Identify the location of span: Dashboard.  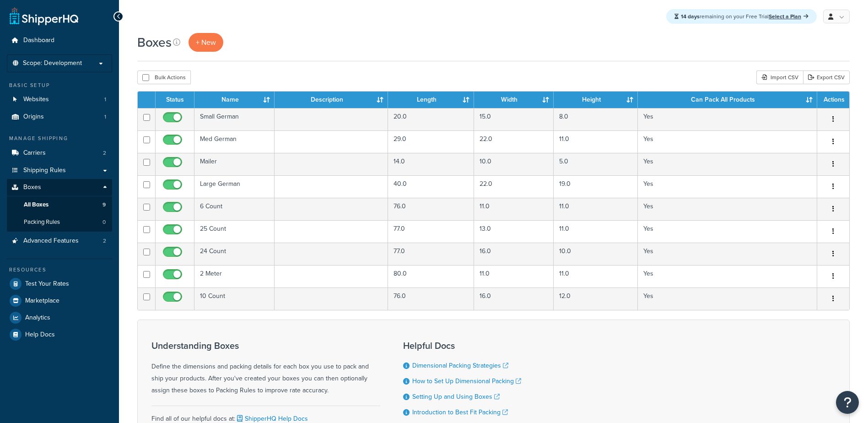
(39, 40).